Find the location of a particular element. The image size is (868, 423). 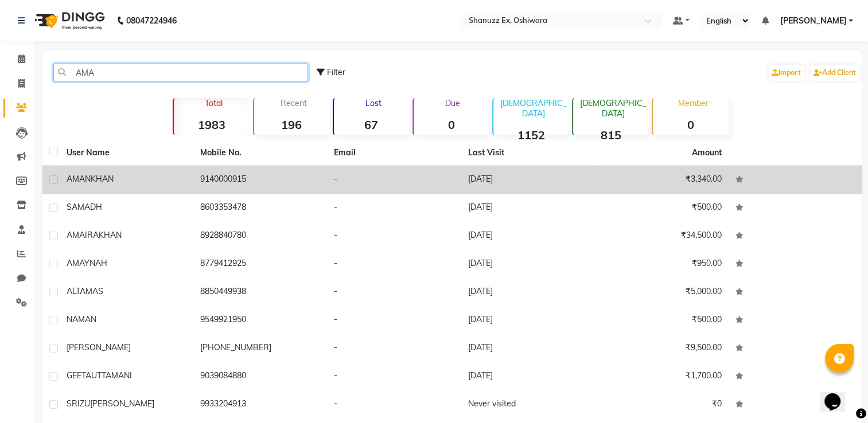

span: NAMAN is located at coordinates (81, 319).